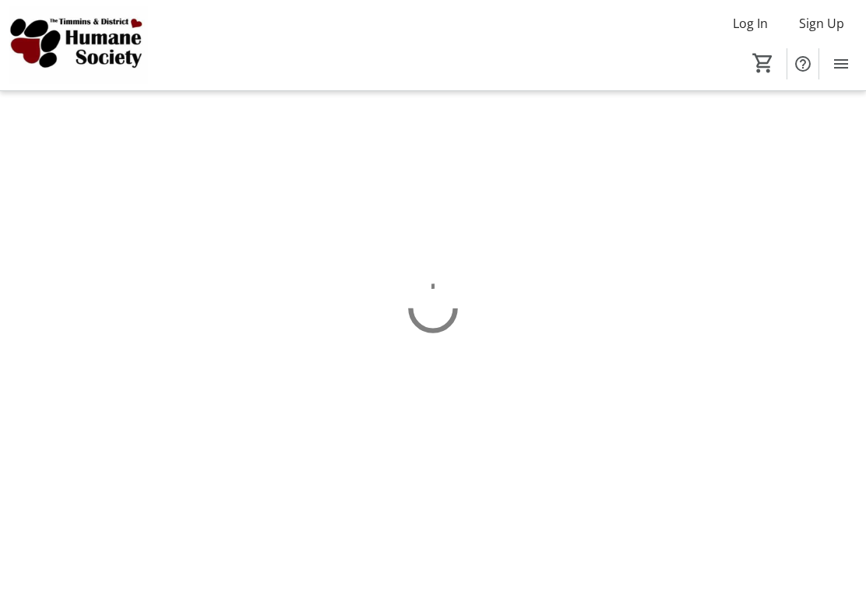  What do you see at coordinates (763, 63) in the screenshot?
I see `button: Cart` at bounding box center [763, 63].